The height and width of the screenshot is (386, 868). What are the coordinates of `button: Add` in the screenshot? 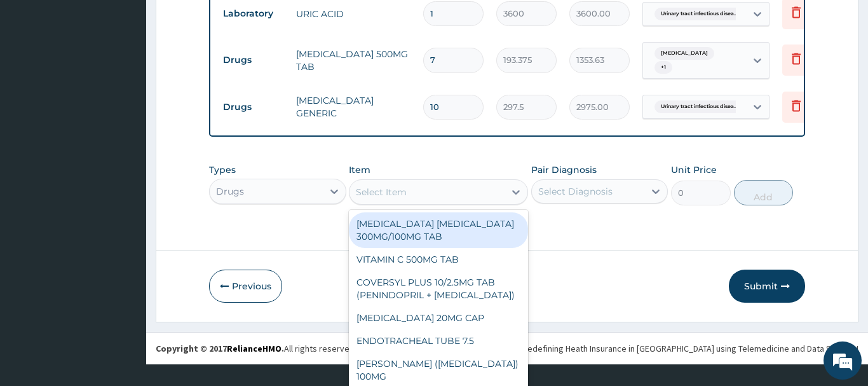 It's located at (764, 193).